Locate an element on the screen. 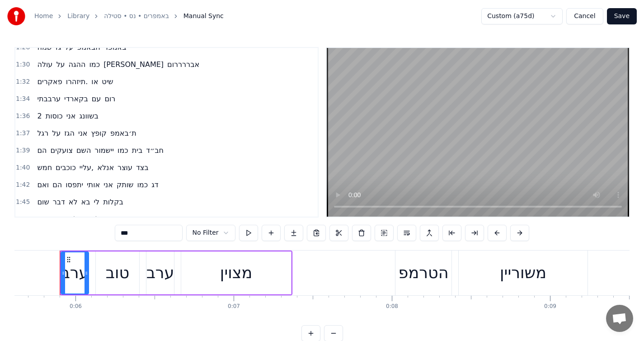  a: Library is located at coordinates (78, 16).